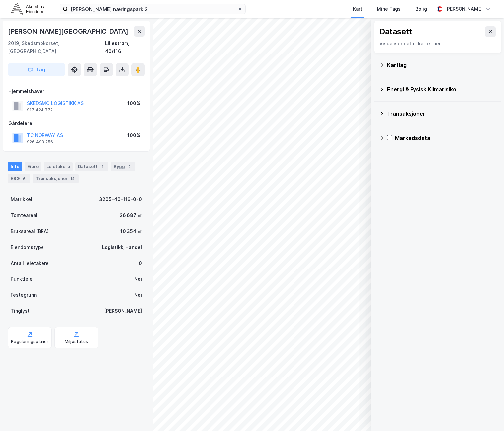 This screenshot has height=431, width=504. Describe the element at coordinates (357, 9) in the screenshot. I see `div: Kart` at that location.